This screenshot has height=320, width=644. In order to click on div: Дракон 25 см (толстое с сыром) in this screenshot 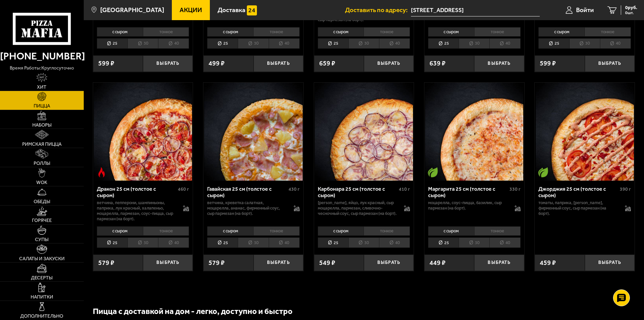, I will do `click(136, 192)`.